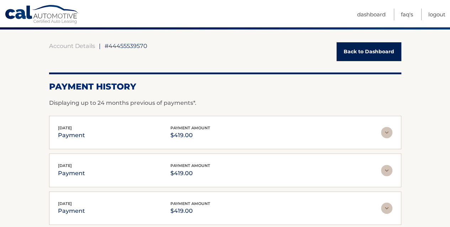 The image size is (450, 227). Describe the element at coordinates (407, 14) in the screenshot. I see `a: FAQ's` at that location.